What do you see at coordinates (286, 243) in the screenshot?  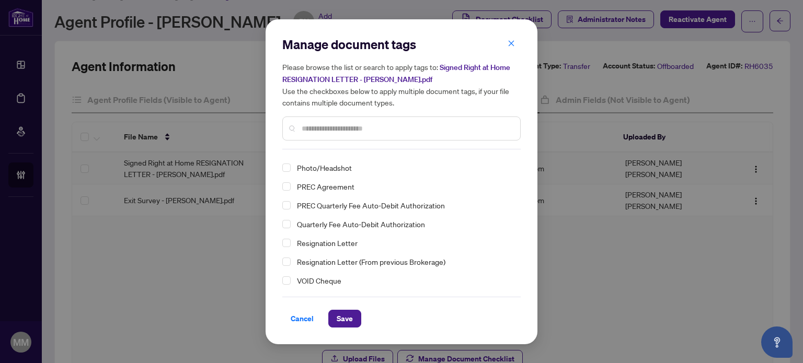 I see `span: Select Resignation Letter` at bounding box center [286, 243].